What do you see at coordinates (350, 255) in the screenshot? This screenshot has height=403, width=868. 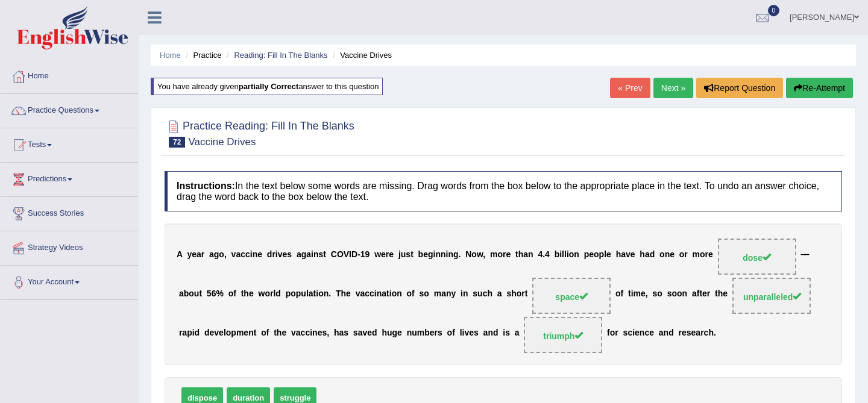 I see `b: I` at bounding box center [350, 255].